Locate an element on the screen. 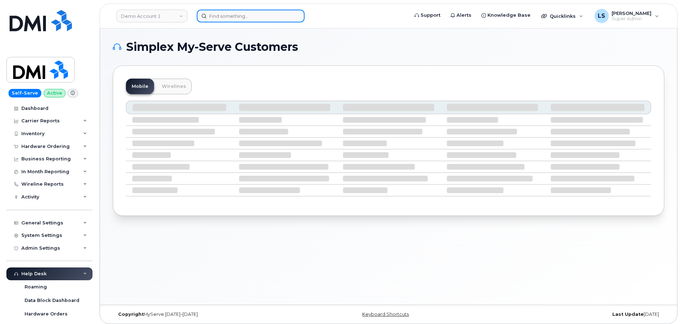  strong: Last Update is located at coordinates (628, 314).